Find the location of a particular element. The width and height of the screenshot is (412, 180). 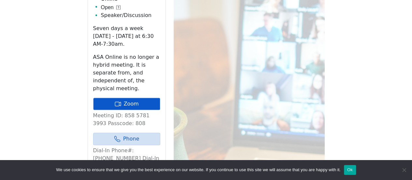

span: Open is located at coordinates (107, 7).